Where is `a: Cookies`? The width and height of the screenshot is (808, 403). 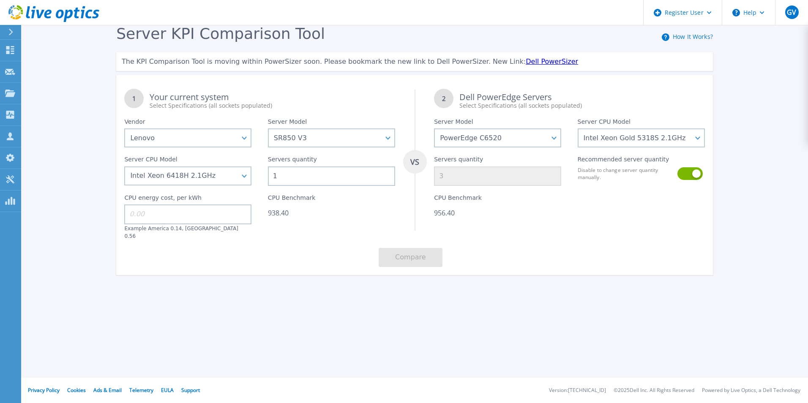
a: Cookies is located at coordinates (77, 390).